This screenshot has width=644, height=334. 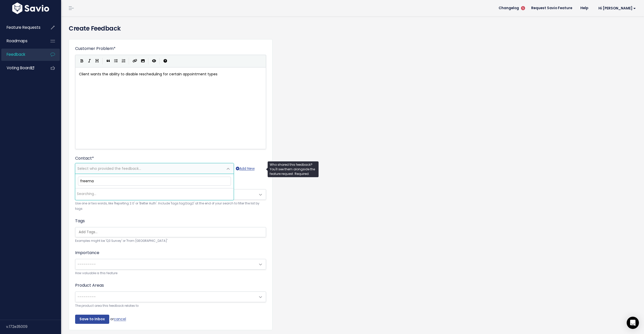 What do you see at coordinates (89, 61) in the screenshot?
I see `button: Italic` at bounding box center [89, 61].